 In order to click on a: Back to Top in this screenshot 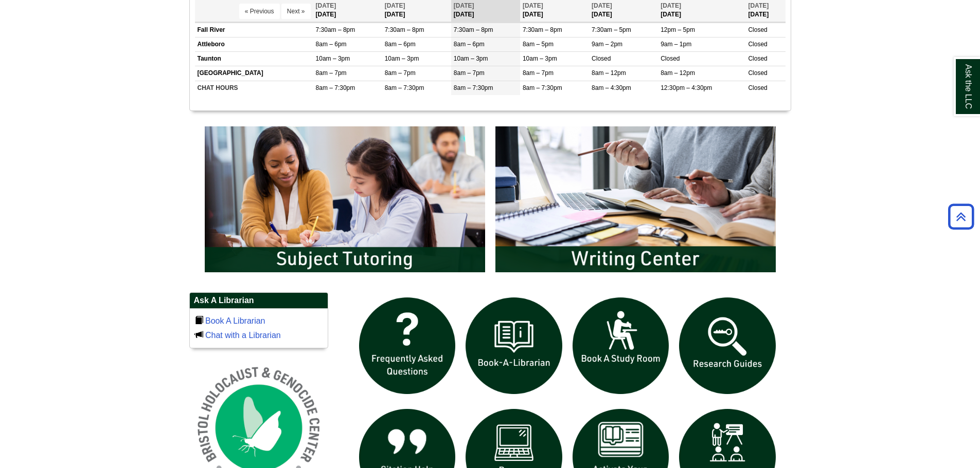, I will do `click(961, 217)`.